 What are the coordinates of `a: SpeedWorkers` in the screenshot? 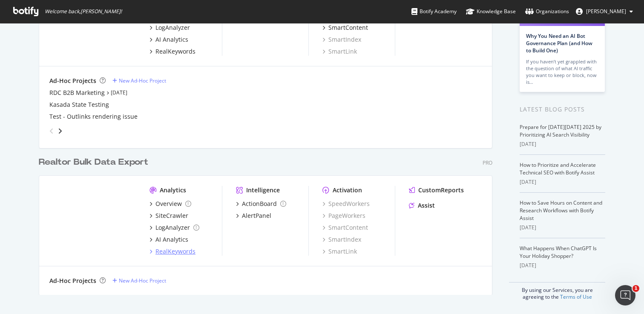 It's located at (346, 204).